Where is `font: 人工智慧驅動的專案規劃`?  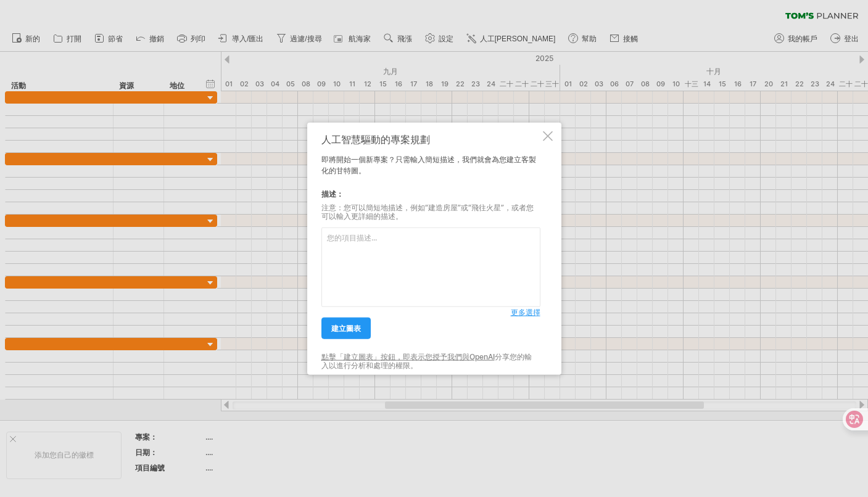 font: 人工智慧驅動的專案規劃 is located at coordinates (376, 140).